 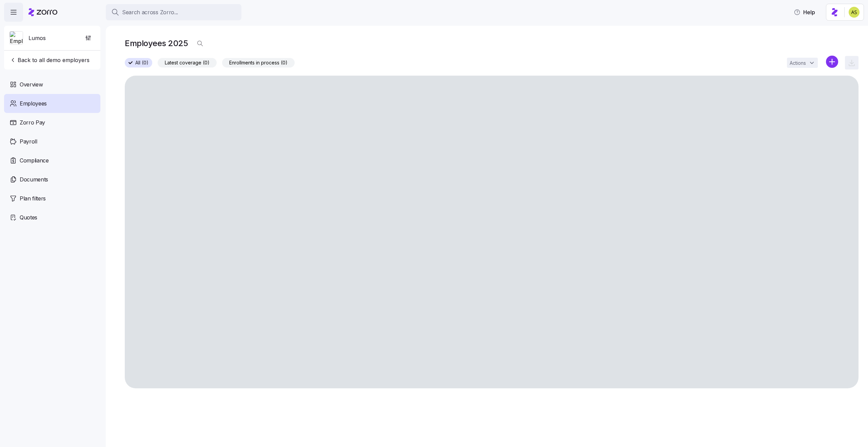 I want to click on span: Plan filters, so click(x=33, y=199).